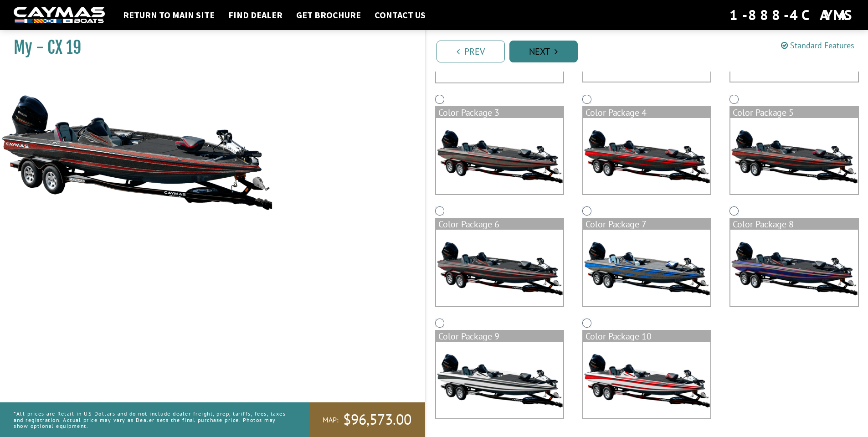  What do you see at coordinates (646, 268) in the screenshot?
I see `img: color_package_308.png` at bounding box center [646, 268].